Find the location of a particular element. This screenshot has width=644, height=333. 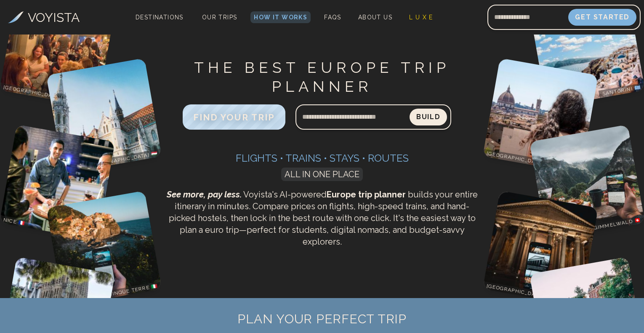

a: Our Trips is located at coordinates (220, 17).